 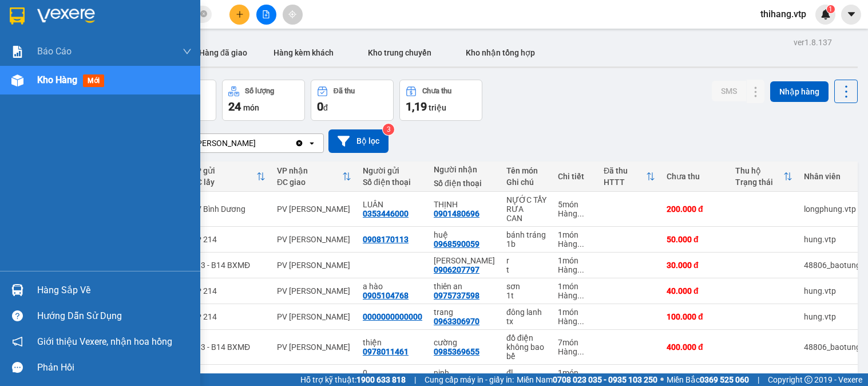 I want to click on div: Hướng dẫn sử dụng, so click(x=115, y=316).